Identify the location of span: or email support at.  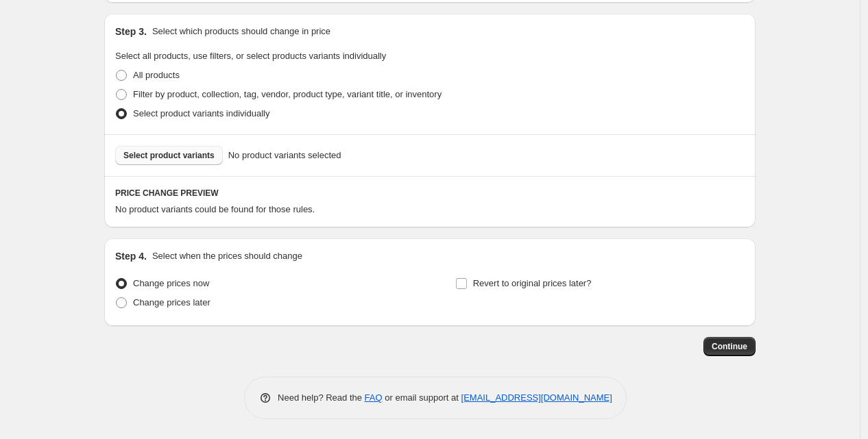
(422, 397).